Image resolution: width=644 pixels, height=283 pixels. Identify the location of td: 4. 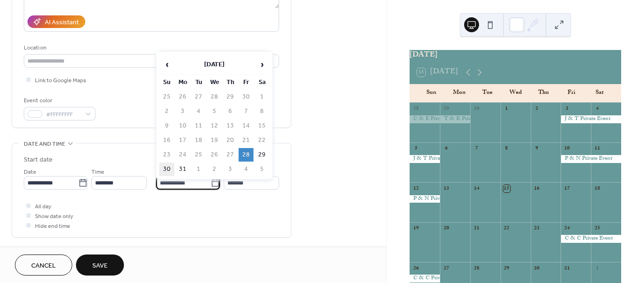
(246, 169).